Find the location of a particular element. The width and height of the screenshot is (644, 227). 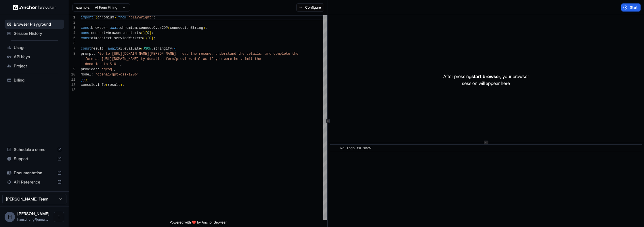

div: 4 is located at coordinates (72, 33).